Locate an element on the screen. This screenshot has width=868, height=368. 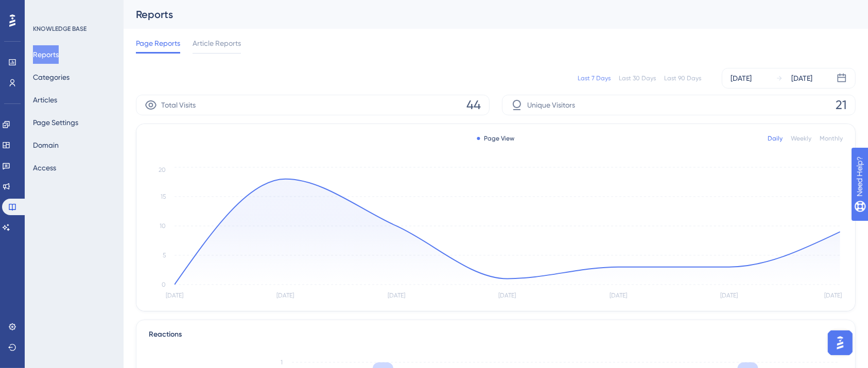
tspan: 20 is located at coordinates (162, 170).